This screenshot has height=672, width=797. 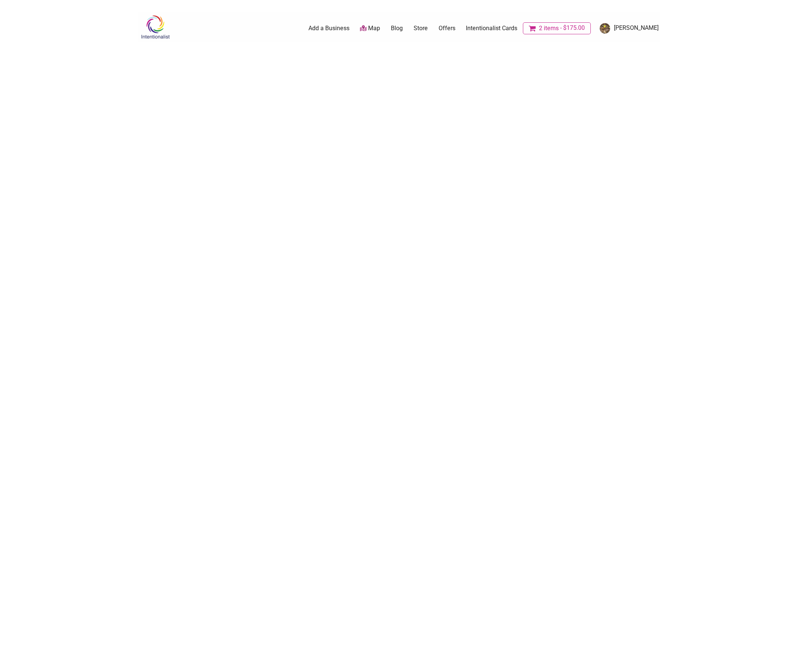 I want to click on span: 2 items, so click(x=549, y=28).